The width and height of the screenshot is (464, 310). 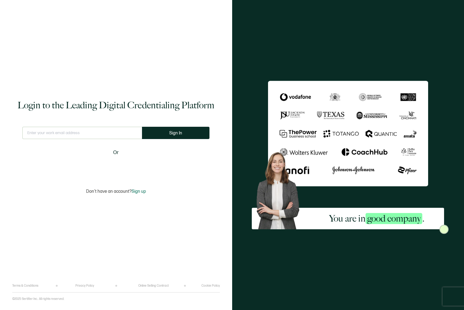 What do you see at coordinates (176, 133) in the screenshot?
I see `button: Sign In` at bounding box center [176, 133].